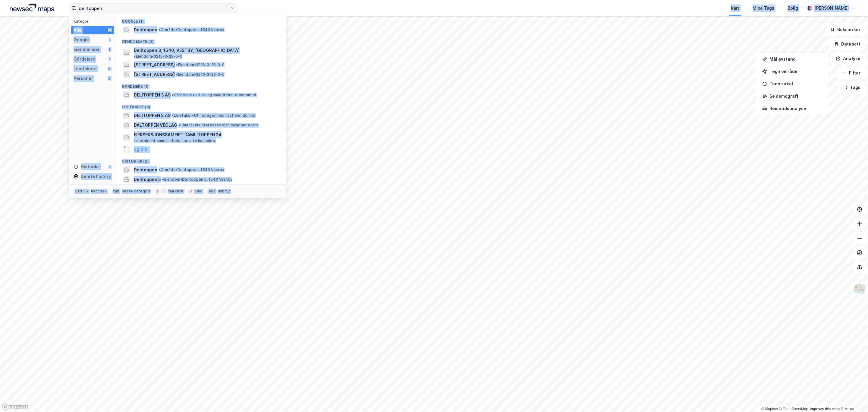  Describe the element at coordinates (93, 21) in the screenshot. I see `div: Kategori` at that location.